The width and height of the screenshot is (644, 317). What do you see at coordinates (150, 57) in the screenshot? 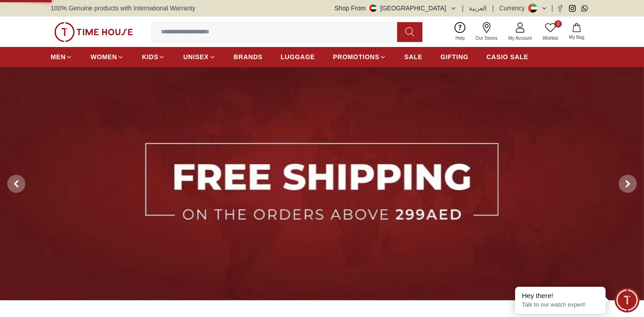
I see `span: KIDS` at bounding box center [150, 57].